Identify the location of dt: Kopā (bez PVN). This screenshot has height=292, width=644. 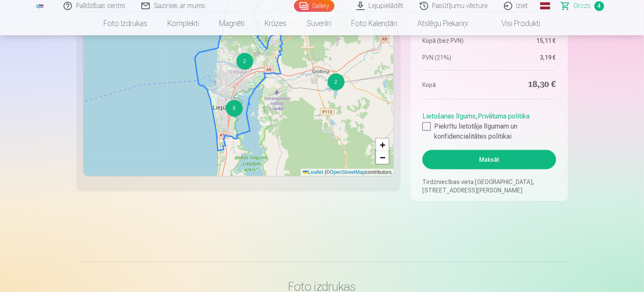
(454, 41).